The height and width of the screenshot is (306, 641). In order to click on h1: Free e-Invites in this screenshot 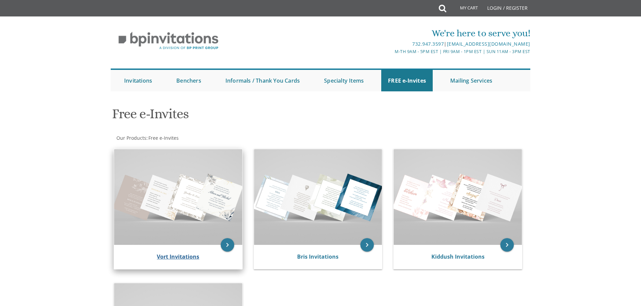, I will do `click(249, 116)`.